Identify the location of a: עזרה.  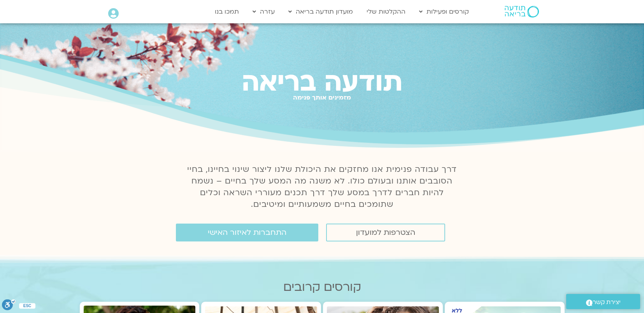
(263, 12).